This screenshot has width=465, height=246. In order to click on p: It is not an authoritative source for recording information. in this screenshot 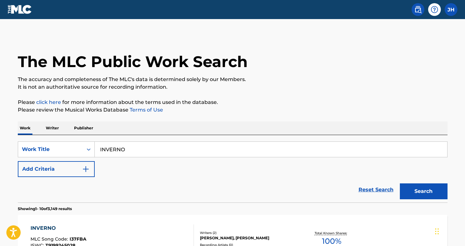, I will do `click(233, 87)`.